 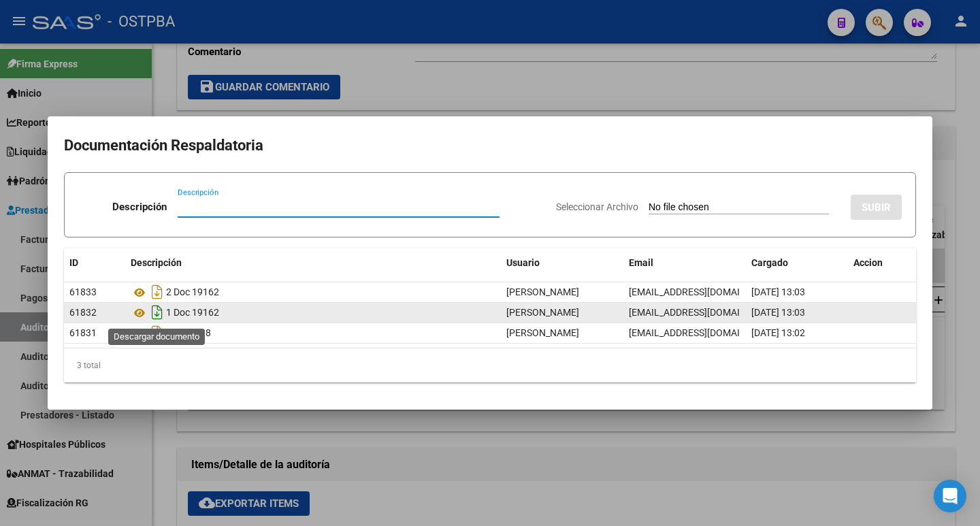 What do you see at coordinates (868, 262) in the screenshot?
I see `span: Accion` at bounding box center [868, 262].